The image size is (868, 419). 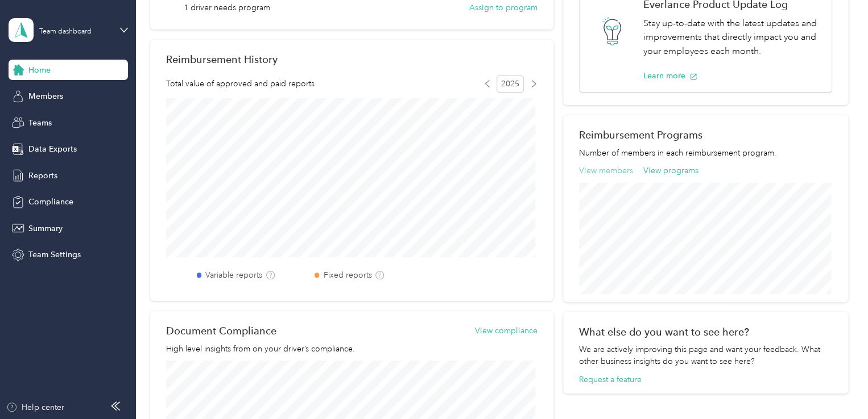 I want to click on span: 2025, so click(x=510, y=84).